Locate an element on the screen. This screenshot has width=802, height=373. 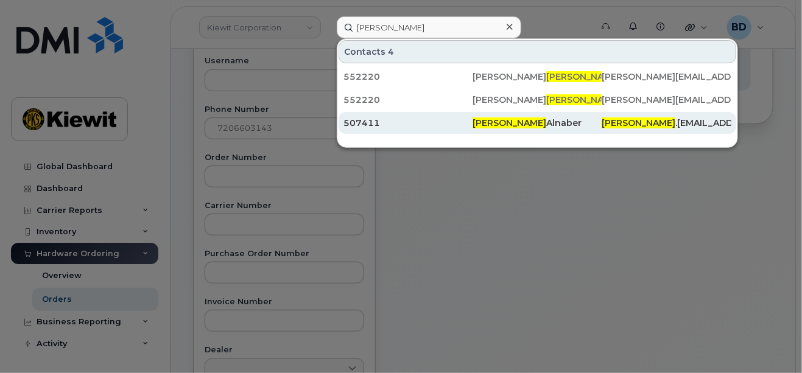
div: 507411 is located at coordinates (408, 123).